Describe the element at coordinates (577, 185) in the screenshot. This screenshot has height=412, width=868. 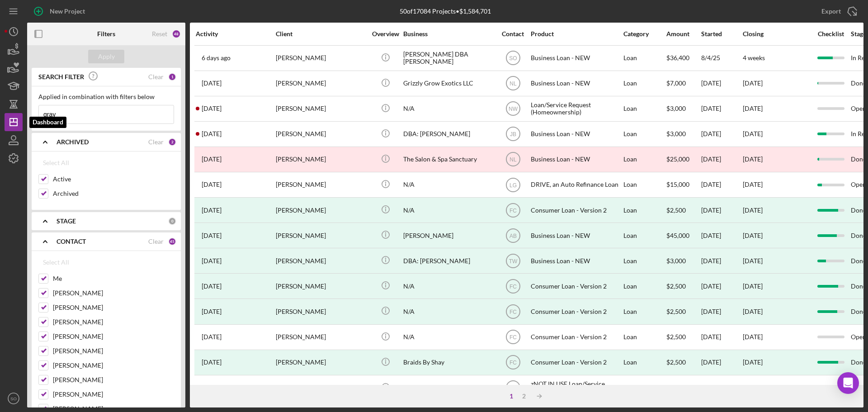
I see `div: DRIVE, an Auto Refinance Loan` at that location.